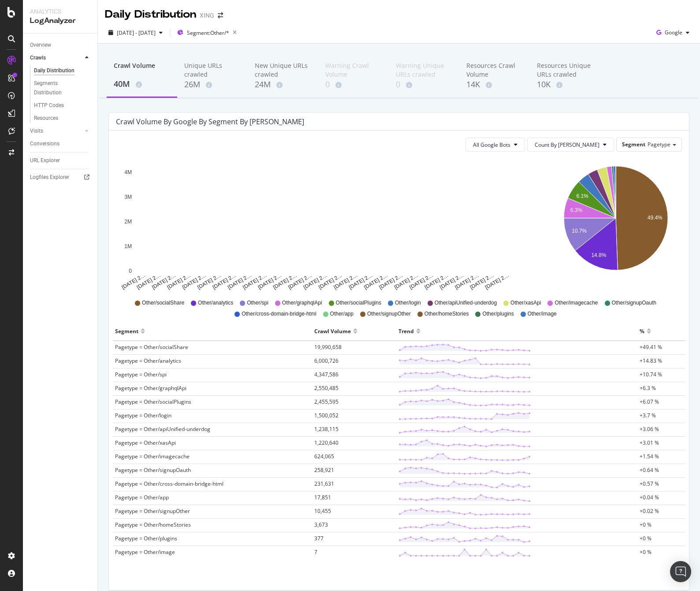  Describe the element at coordinates (208, 32) in the screenshot. I see `span: Segment: Other/*` at that location.